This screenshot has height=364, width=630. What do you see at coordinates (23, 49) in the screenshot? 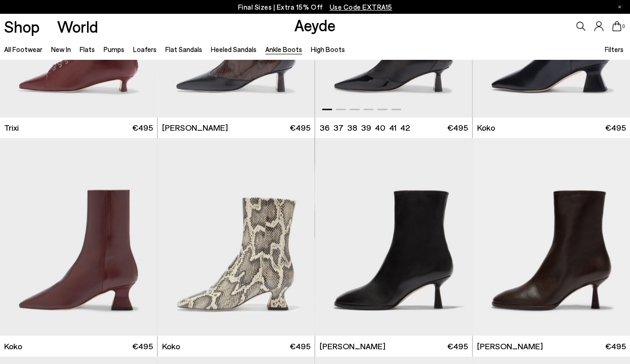
I see `a: All Footwear` at bounding box center [23, 49].